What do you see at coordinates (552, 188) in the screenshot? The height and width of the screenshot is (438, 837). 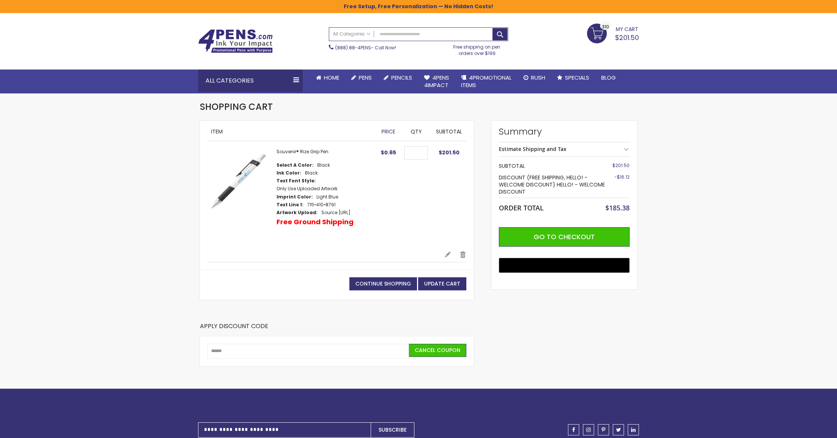 I see `span: HELLO! - WELCOME DISCOUNT` at bounding box center [552, 188].